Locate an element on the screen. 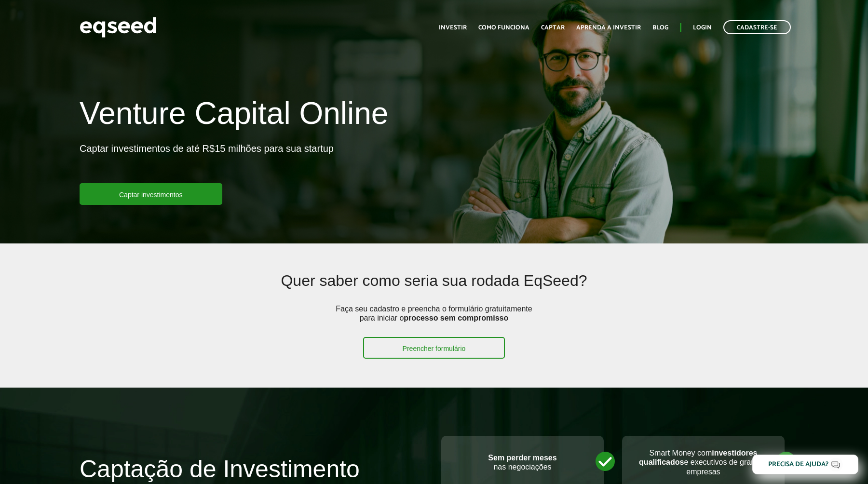  a: Aprenda a investir is located at coordinates (609, 27).